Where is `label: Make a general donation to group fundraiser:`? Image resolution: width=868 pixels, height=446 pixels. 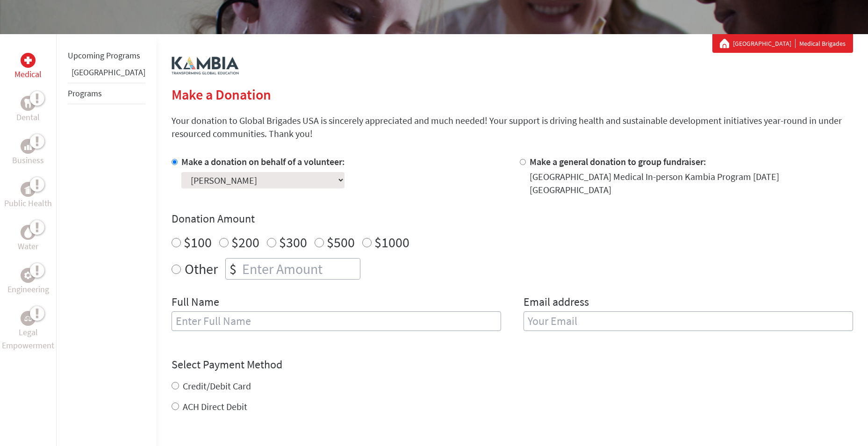 label: Make a general donation to group fundraiser: is located at coordinates (618, 161).